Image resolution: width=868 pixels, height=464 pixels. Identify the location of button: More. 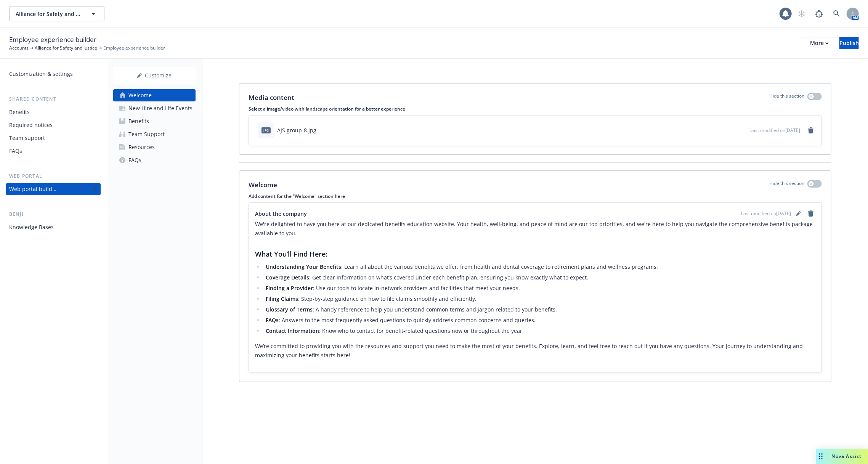
(819, 43).